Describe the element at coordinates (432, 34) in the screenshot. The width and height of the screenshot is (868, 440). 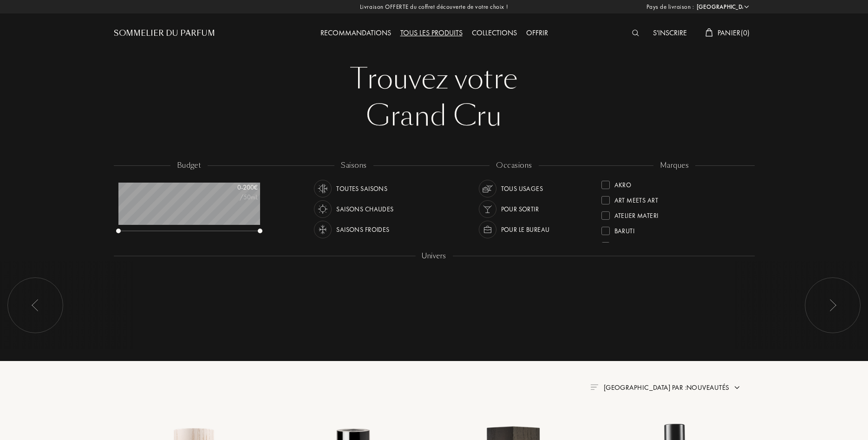
I see `div: Tous les produits` at that location.